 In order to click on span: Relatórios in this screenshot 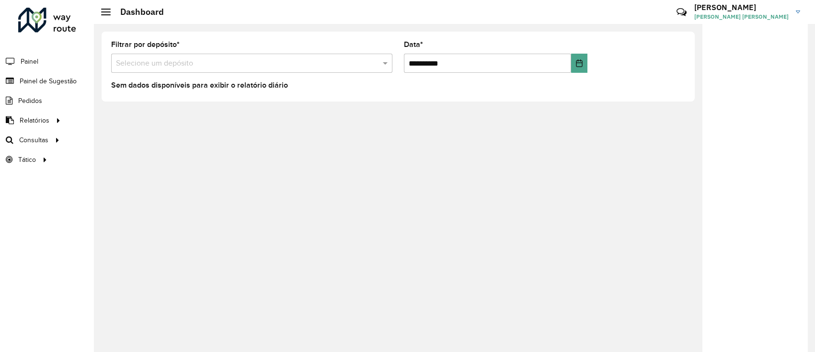, I will do `click(34, 120)`.